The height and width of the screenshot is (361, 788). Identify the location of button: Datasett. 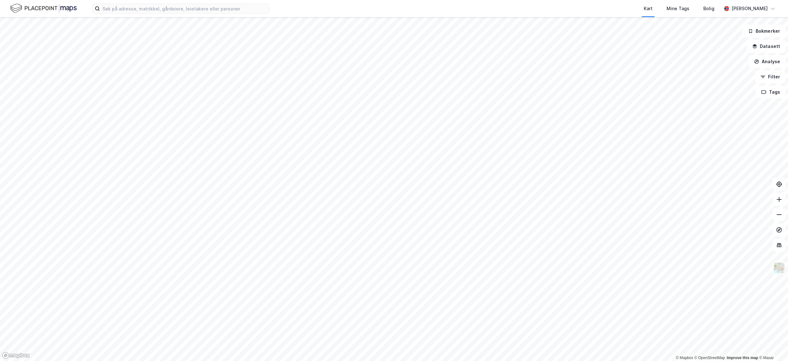
(767, 46).